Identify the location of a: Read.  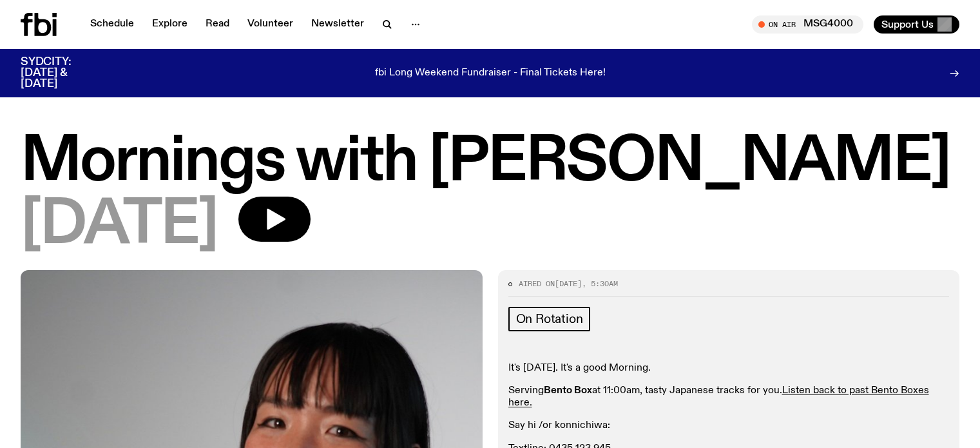
(217, 25).